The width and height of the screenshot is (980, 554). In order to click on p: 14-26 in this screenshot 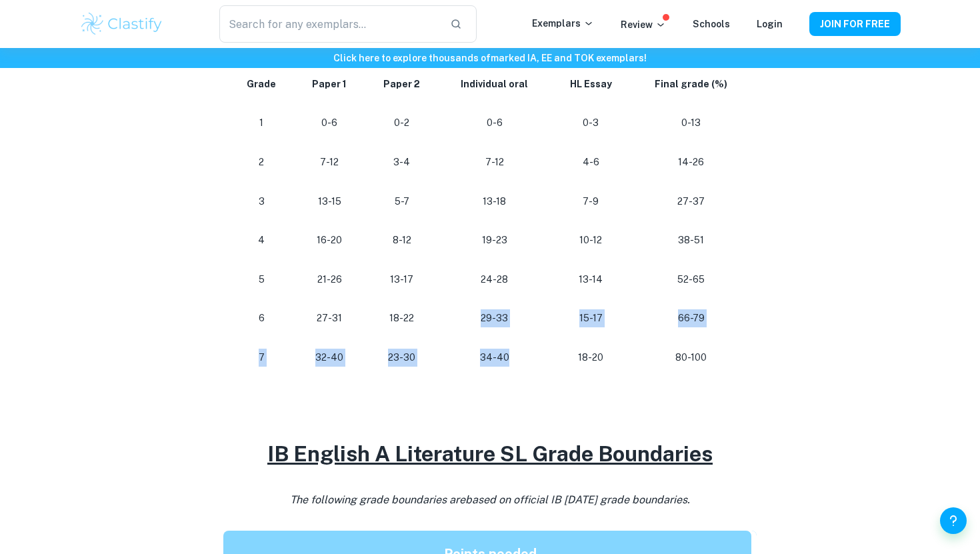, I will do `click(691, 162)`.